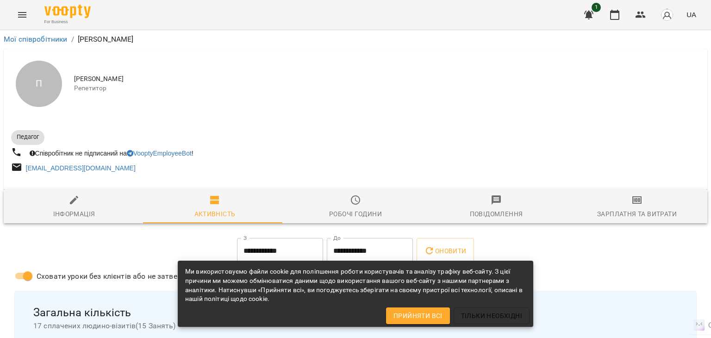 This screenshot has height=338, width=711. I want to click on button: UA, so click(691, 14).